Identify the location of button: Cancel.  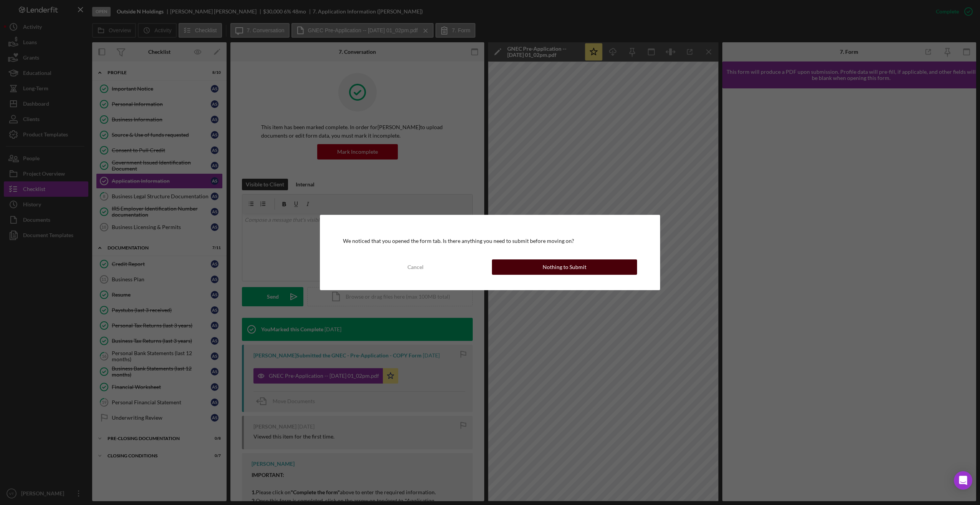
(415, 267).